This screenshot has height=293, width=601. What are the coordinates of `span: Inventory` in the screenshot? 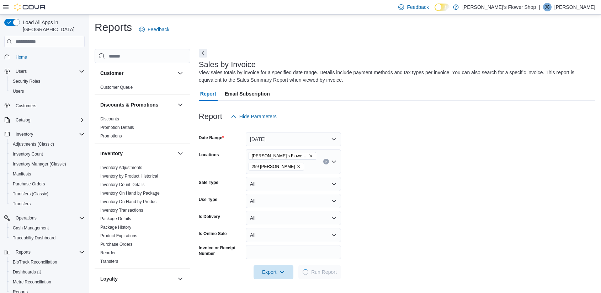 It's located at (49, 134).